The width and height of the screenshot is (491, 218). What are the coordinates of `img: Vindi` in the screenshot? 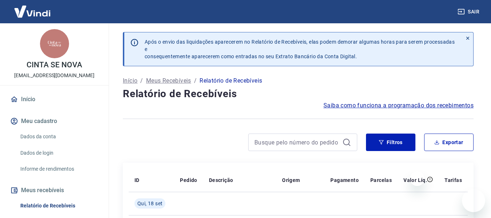 It's located at (32, 11).